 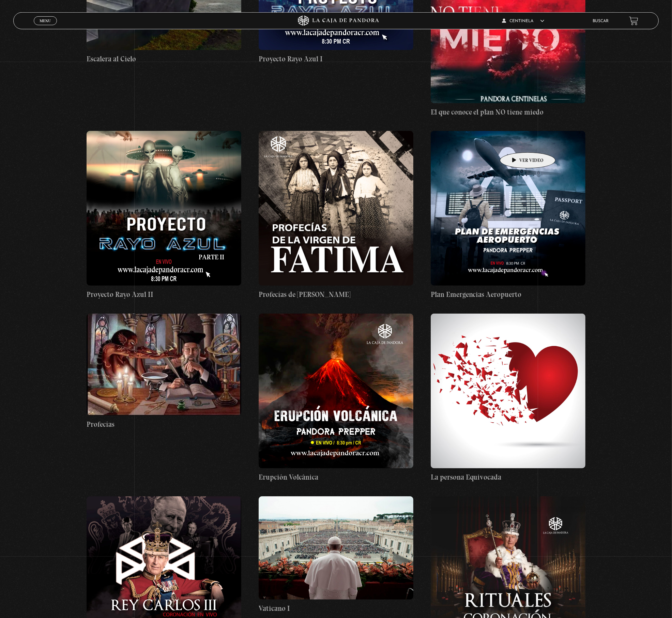 I want to click on h4: El que conoce el plan NO tiene miedo, so click(x=508, y=112).